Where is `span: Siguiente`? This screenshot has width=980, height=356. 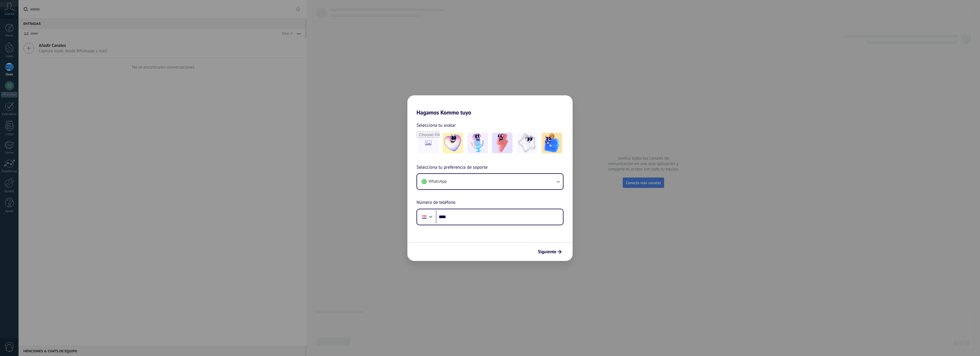 span: Siguiente is located at coordinates (547, 251).